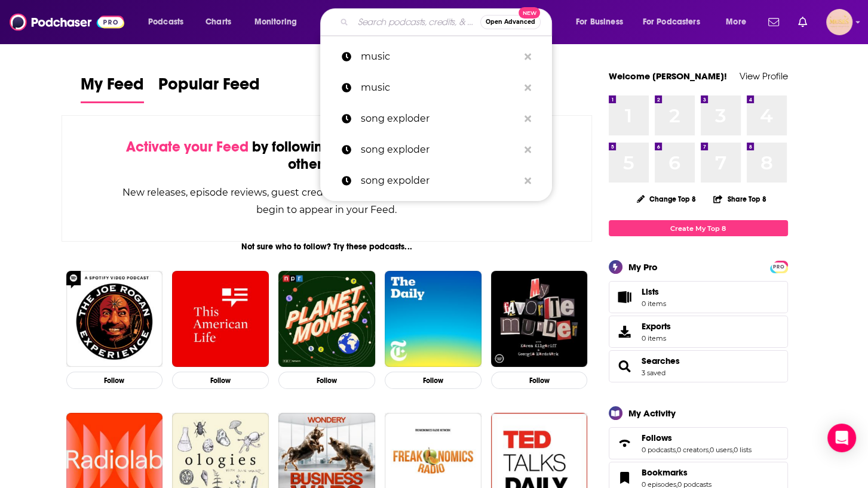  I want to click on button: Share Top 8, so click(740, 199).